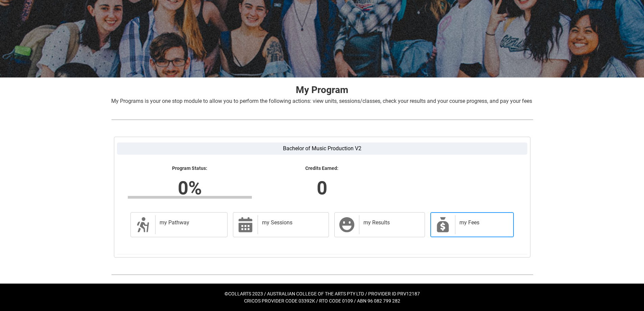  What do you see at coordinates (390, 223) in the screenshot?
I see `h2: my Results` at bounding box center [390, 223].